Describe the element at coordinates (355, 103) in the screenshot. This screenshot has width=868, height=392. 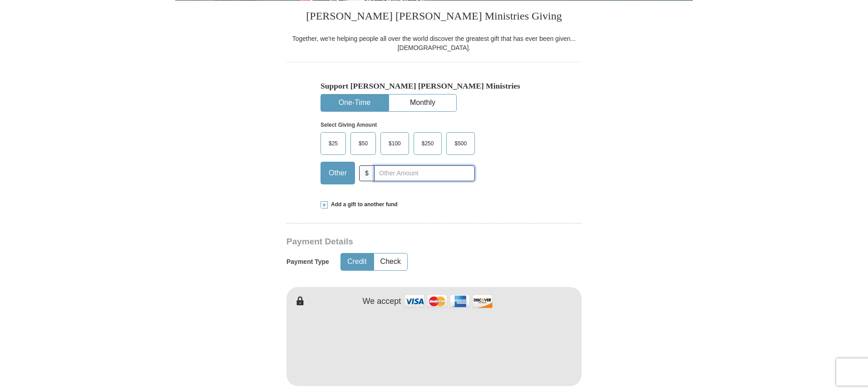
I see `button: One-Time` at that location.